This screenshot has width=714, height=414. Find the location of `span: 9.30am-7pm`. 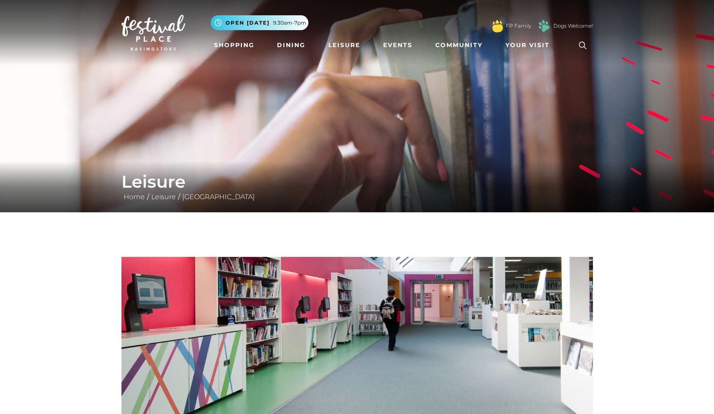

span: 9.30am-7pm is located at coordinates (289, 23).